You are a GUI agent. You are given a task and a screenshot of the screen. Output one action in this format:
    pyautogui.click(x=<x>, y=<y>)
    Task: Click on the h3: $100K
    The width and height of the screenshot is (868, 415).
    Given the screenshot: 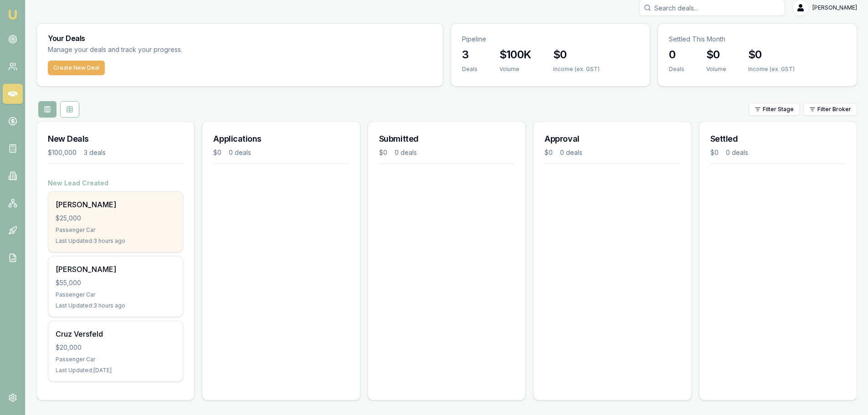 What is the action you would take?
    pyautogui.click(x=516, y=55)
    